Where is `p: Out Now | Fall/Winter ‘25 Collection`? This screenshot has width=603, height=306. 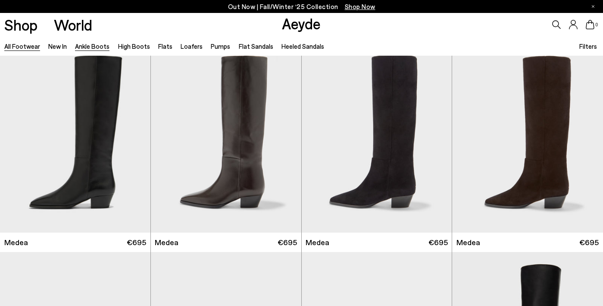
p: Out Now | Fall/Winter ‘25 Collection is located at coordinates (302, 6).